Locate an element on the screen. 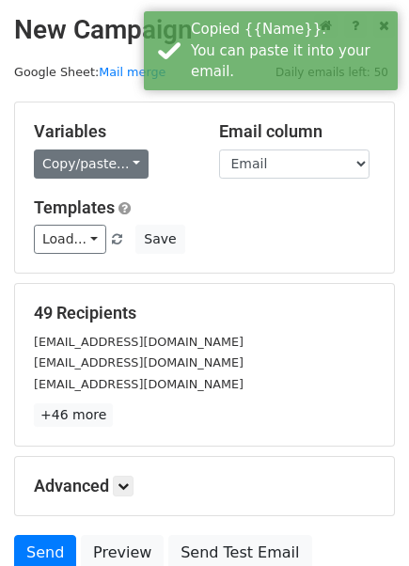 This screenshot has height=566, width=409. a: Templates is located at coordinates (74, 207).